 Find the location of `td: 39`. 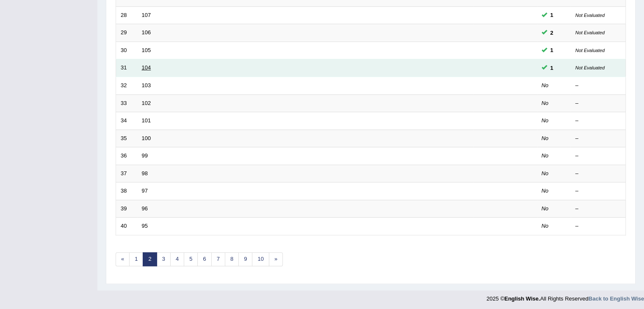

td: 39 is located at coordinates (127, 209).